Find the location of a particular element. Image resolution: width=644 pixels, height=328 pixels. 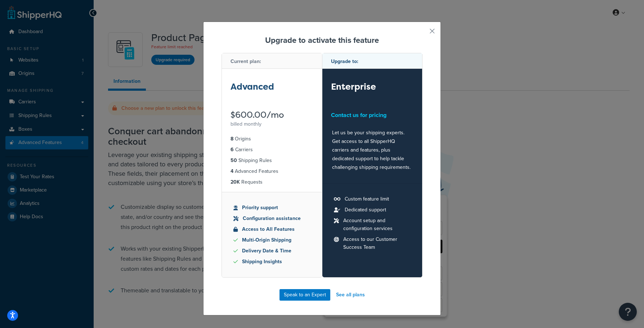

li: Carriers is located at coordinates (272, 150).